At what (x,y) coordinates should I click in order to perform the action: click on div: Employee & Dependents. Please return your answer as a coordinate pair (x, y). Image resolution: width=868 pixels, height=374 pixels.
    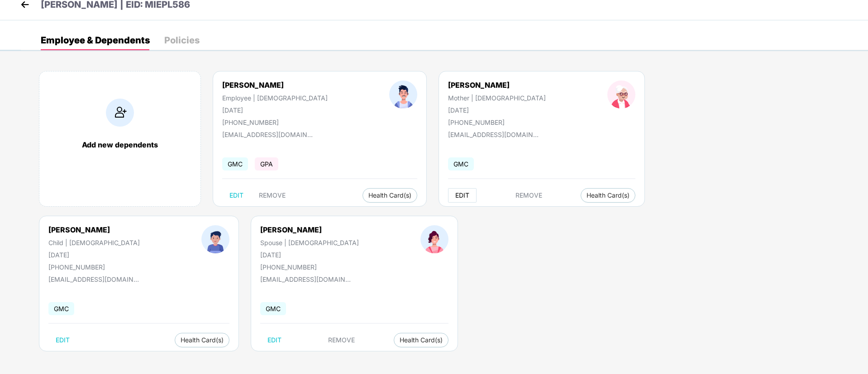
    Looking at the image, I should click on (95, 40).